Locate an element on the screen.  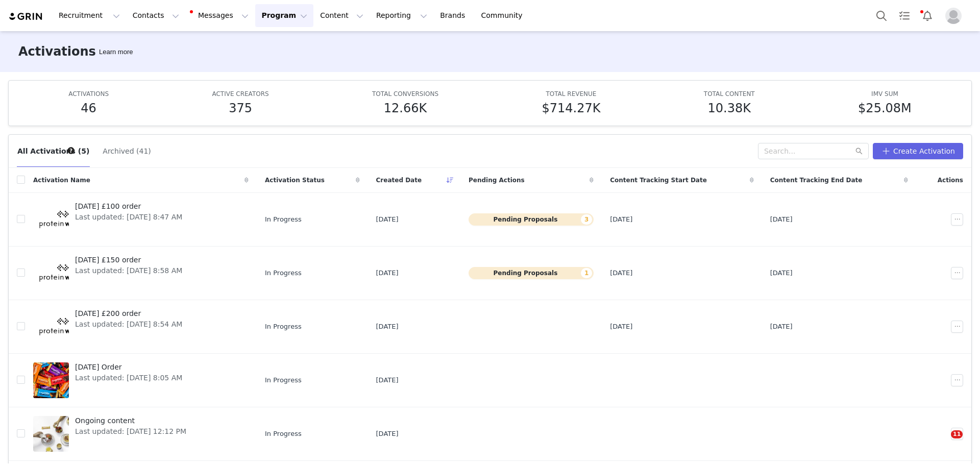
span: Content Tracking End Date is located at coordinates (816, 180).